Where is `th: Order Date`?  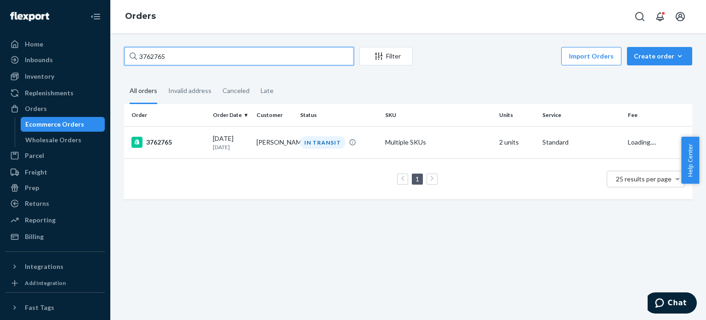
th: Order Date is located at coordinates (231, 115).